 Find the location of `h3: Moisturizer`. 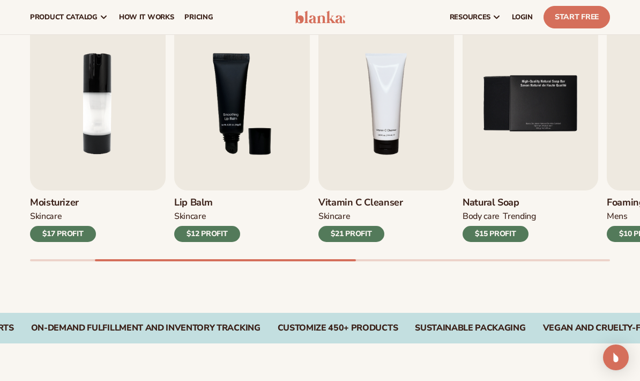

h3: Moisturizer is located at coordinates (63, 203).